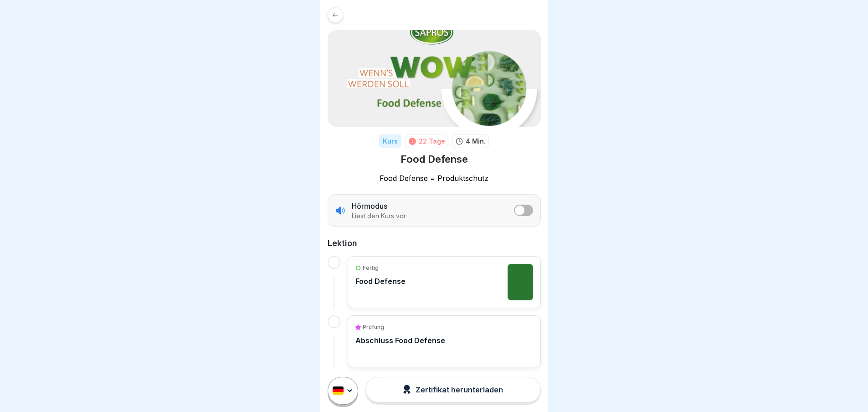 Image resolution: width=868 pixels, height=412 pixels. Describe the element at coordinates (523, 210) in the screenshot. I see `button: listener mode` at that location.